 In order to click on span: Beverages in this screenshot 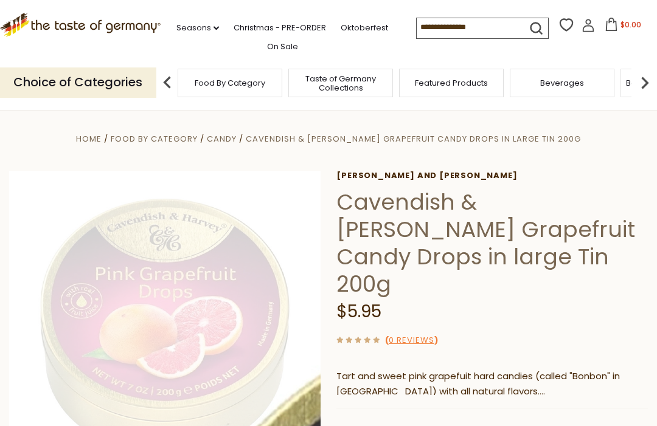, I will do `click(562, 83)`.